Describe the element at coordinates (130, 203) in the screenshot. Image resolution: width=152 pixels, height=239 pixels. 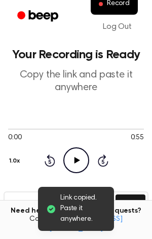
I see `button: Copy` at that location.